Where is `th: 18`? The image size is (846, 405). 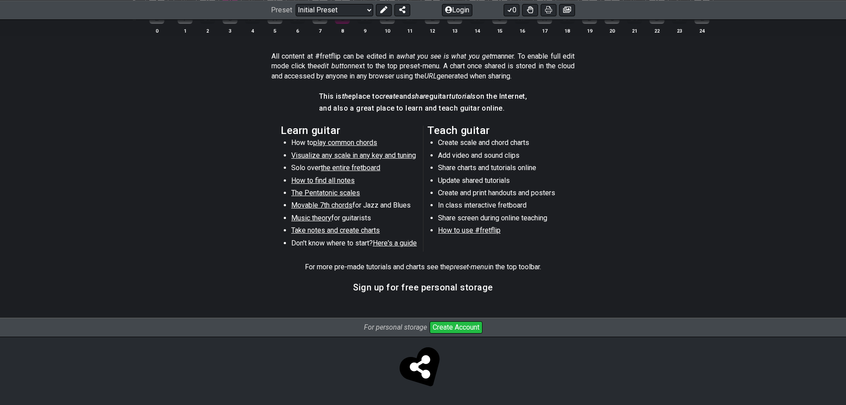
th: 18 is located at coordinates (567, 30).